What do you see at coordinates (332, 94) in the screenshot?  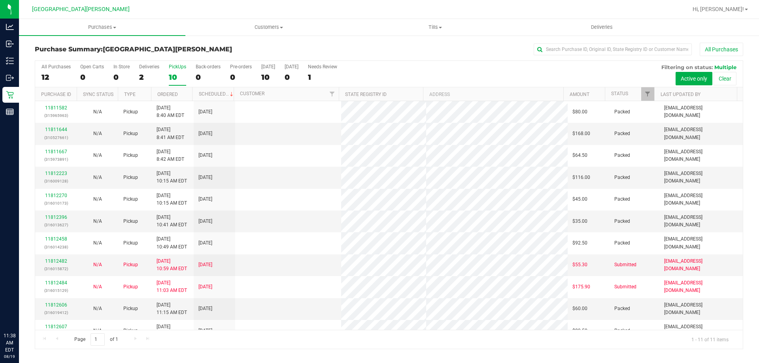 I see `a: Filter` at bounding box center [332, 94].